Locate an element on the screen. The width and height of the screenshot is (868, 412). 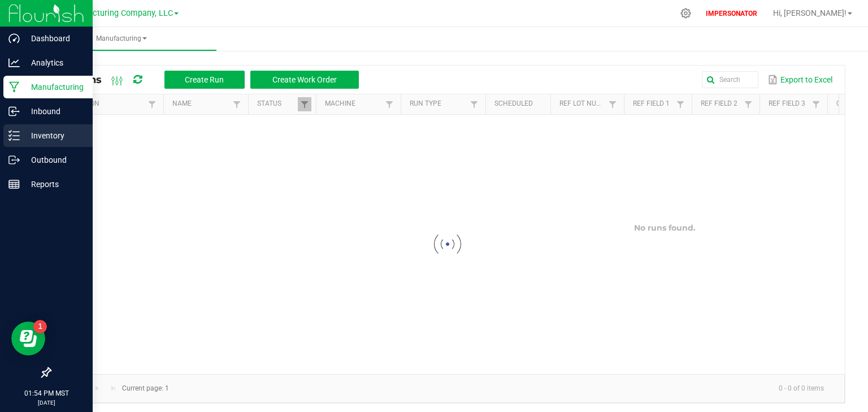
div: Manage settings is located at coordinates (685, 13).